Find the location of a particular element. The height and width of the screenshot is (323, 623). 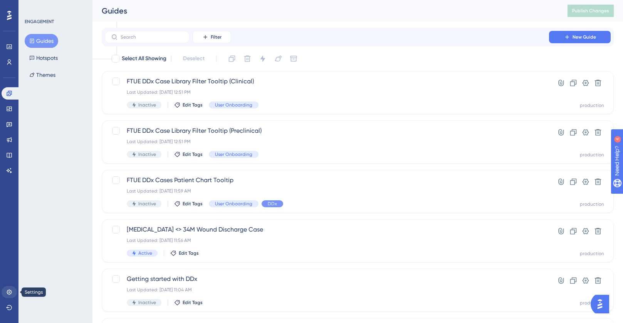

span: FTUE DDx Case Library Filter Tooltip (Clinical) is located at coordinates (327, 81).